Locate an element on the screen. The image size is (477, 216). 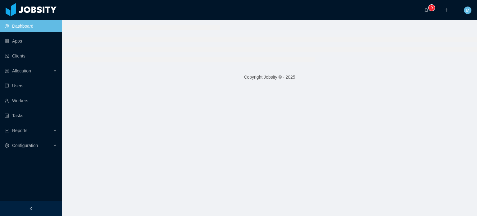
a: icon: auditClients is located at coordinates (31, 56).